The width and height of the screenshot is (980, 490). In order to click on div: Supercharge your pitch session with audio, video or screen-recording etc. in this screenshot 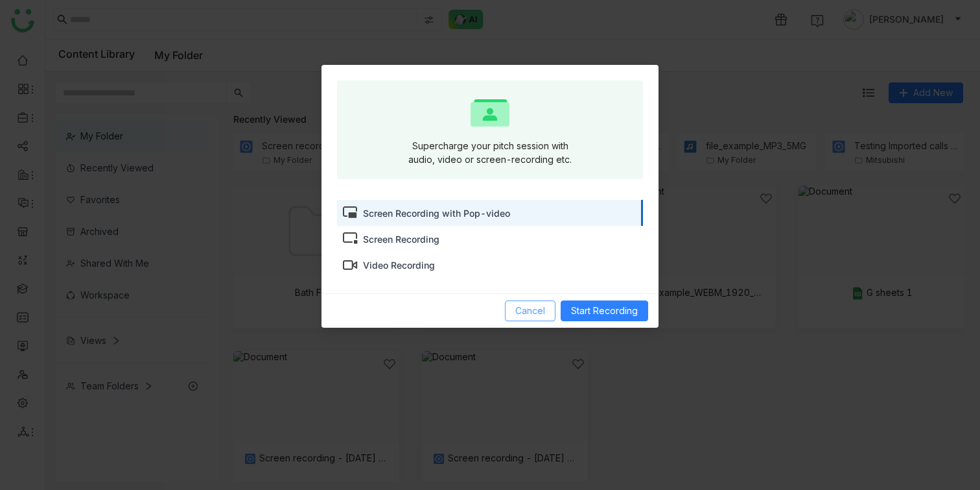, I will do `click(490, 153)`.